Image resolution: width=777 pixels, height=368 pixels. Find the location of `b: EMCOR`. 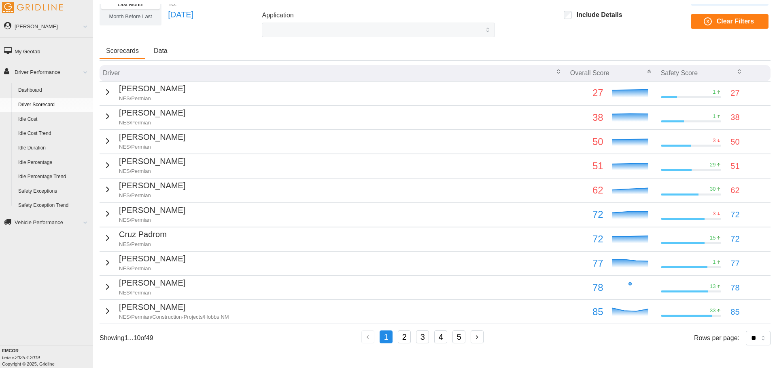

b: EMCOR is located at coordinates (10, 351).